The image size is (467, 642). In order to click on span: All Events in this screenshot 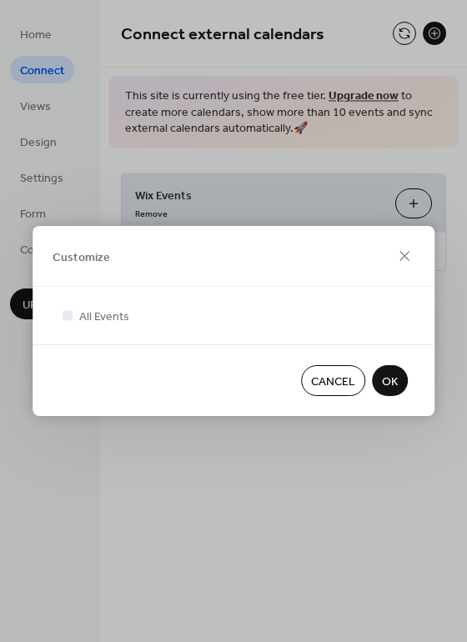, I will do `click(104, 317)`.